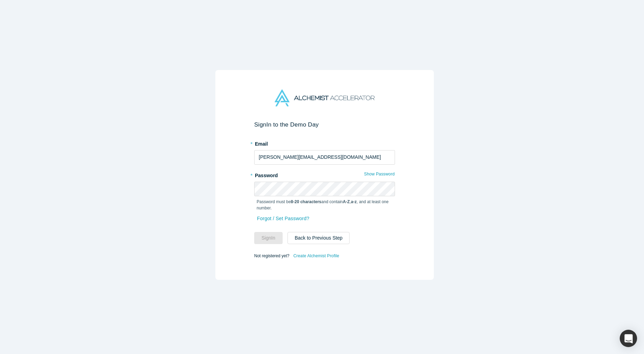 The height and width of the screenshot is (354, 644). What do you see at coordinates (325, 205) in the screenshot?
I see `p: Password must be and contain , , and at least one number.` at bounding box center [325, 205].